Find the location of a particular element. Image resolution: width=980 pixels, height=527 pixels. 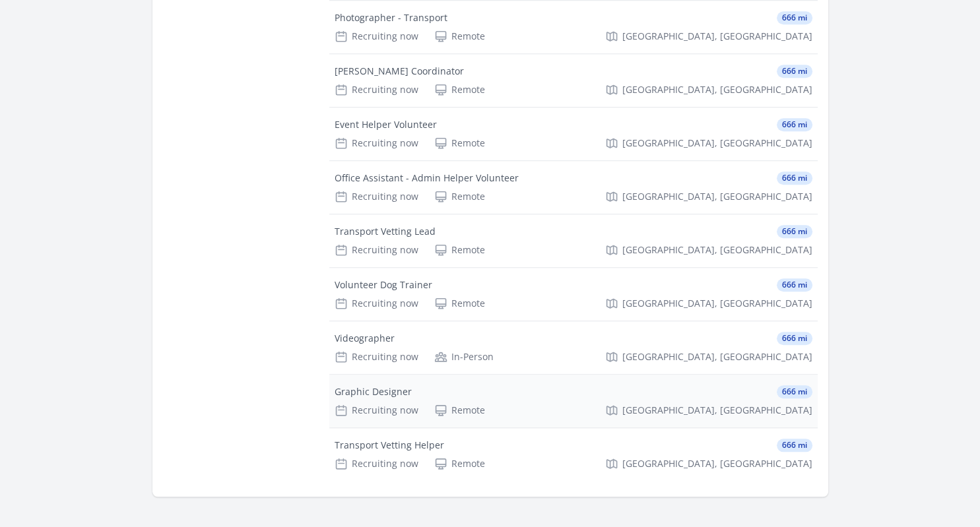

div: Transport Vetting Helper is located at coordinates (389, 445).